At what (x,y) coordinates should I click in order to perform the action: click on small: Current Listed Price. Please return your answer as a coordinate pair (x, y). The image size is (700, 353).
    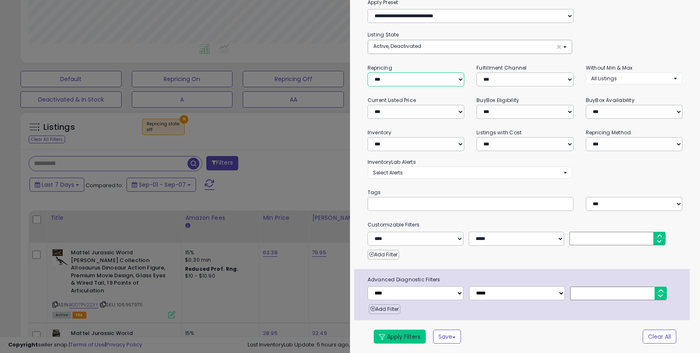
    Looking at the image, I should click on (392, 100).